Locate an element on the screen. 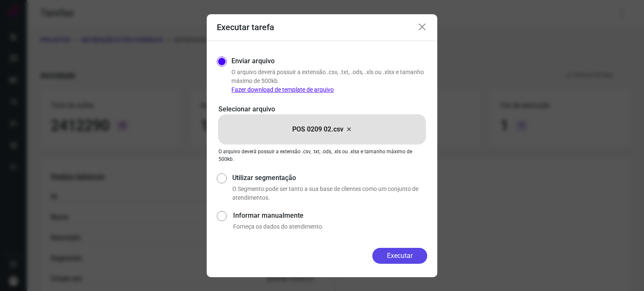 Image resolution: width=644 pixels, height=291 pixels. label: Utilizar segmentação is located at coordinates (330, 178).